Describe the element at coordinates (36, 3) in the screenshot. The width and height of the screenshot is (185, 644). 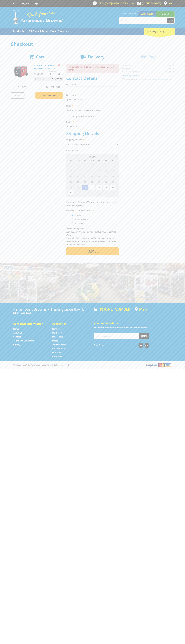
I see `a: Log in` at that location.